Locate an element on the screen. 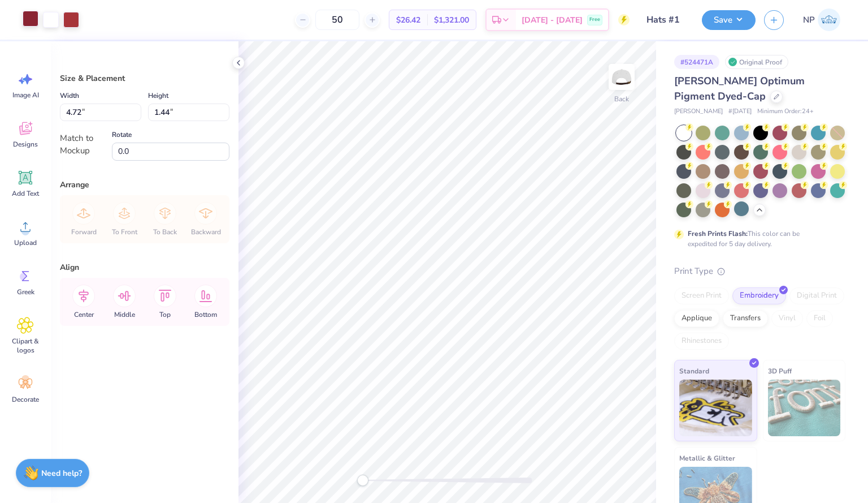  div: Arrange is located at coordinates (145, 185).